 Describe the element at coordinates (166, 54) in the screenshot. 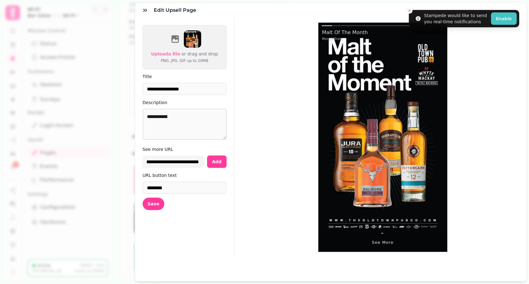

I see `span: Upload a file` at that location.